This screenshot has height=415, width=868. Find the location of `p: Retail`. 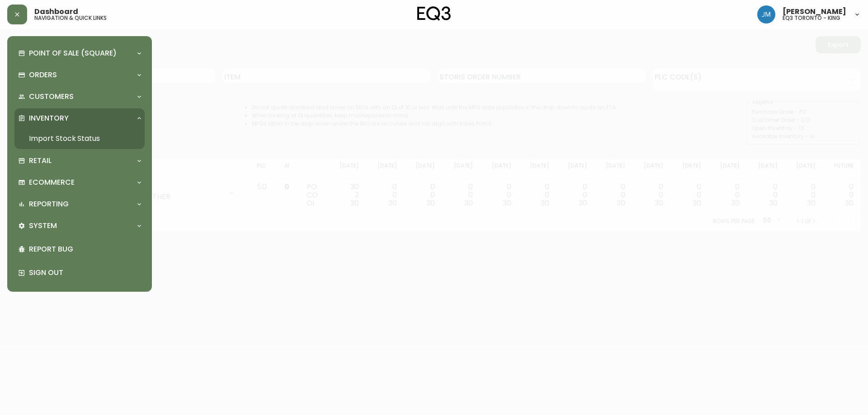

p: Retail is located at coordinates (40, 160).